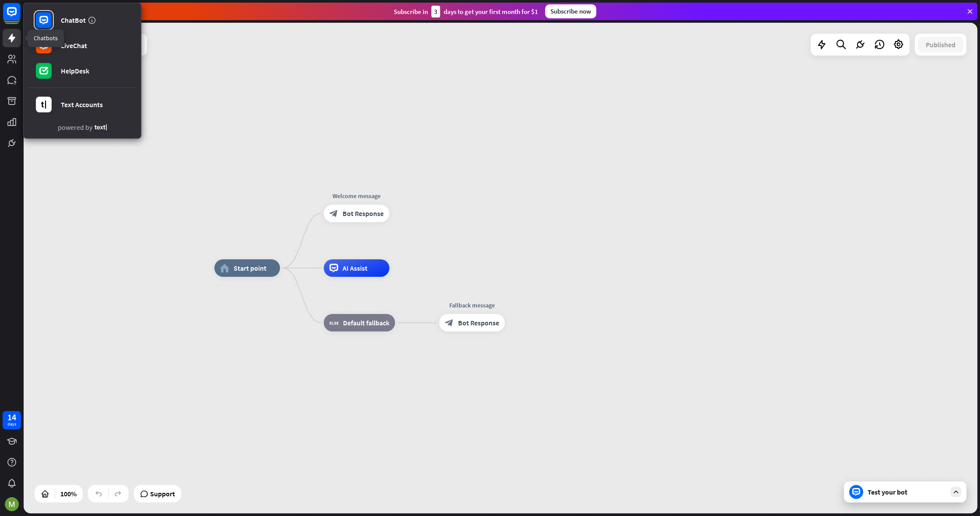  What do you see at coordinates (472, 305) in the screenshot?
I see `div: Fallback message` at bounding box center [472, 305].